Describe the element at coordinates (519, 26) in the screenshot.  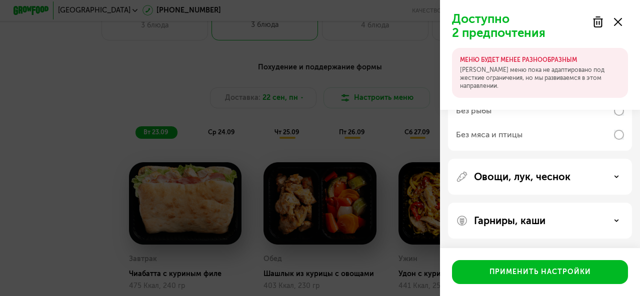
I see `p: Доступно 2 предпочтения` at that location.